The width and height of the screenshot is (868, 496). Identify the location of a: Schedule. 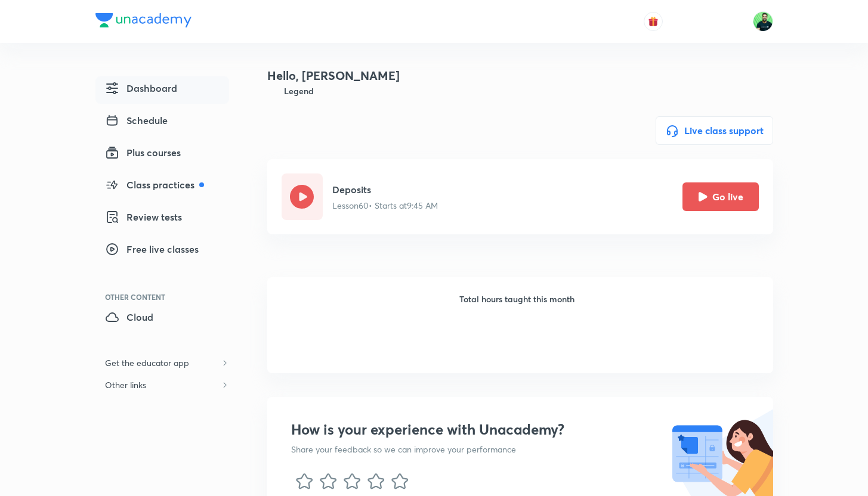
(162, 122).